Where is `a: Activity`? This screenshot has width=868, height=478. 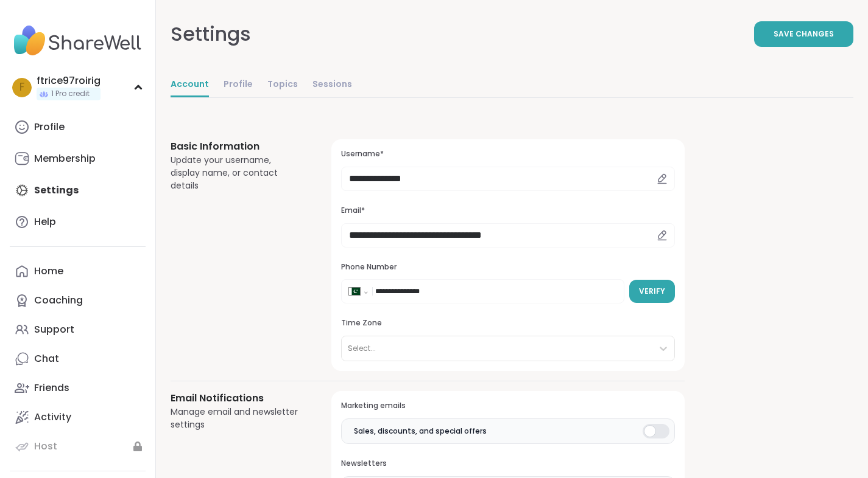 a: Activity is located at coordinates (77, 417).